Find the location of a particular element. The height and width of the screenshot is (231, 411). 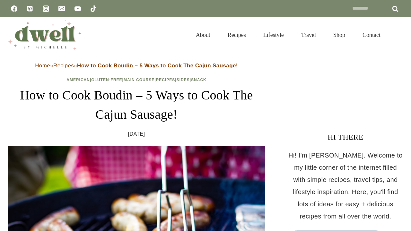

a: Main Course is located at coordinates (139, 80).